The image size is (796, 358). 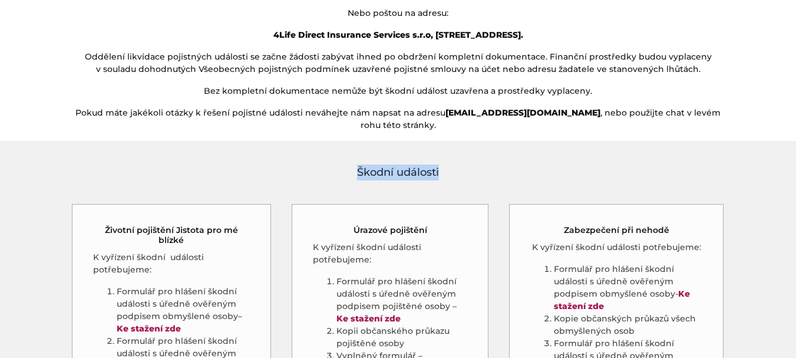 I want to click on h4: Škodní události, so click(x=398, y=172).